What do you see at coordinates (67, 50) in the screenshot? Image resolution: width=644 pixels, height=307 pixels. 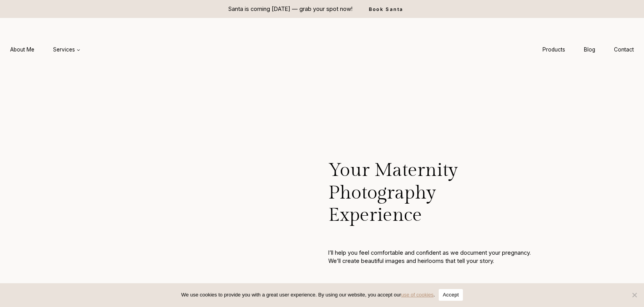 I see `a: Services` at bounding box center [67, 50].